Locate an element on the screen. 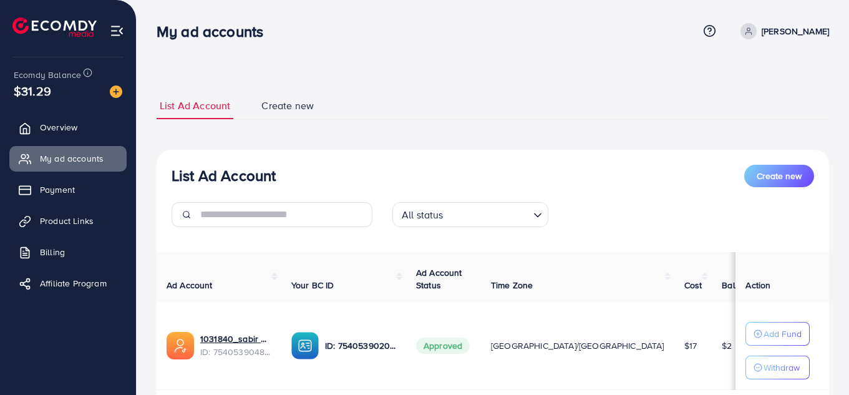  span: Billing is located at coordinates (52, 252).